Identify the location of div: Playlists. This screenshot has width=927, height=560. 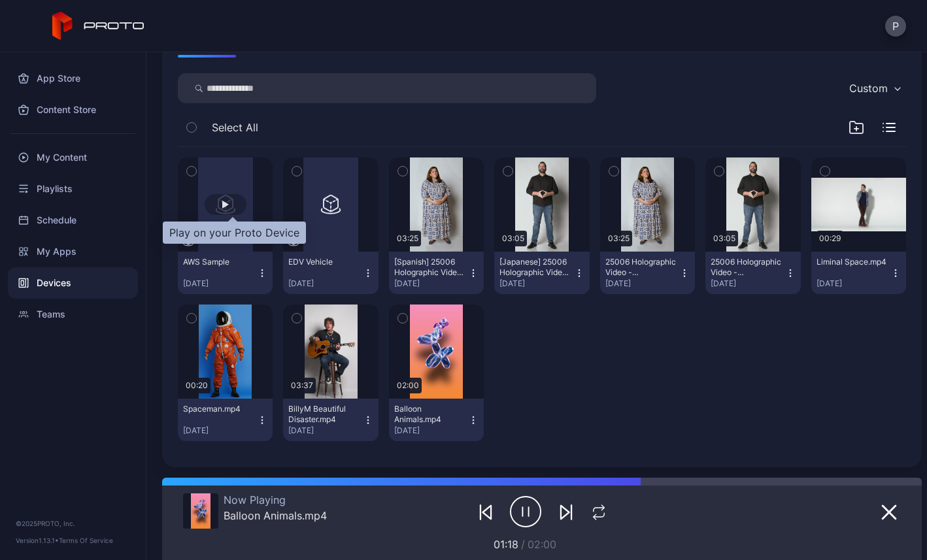
(73, 189).